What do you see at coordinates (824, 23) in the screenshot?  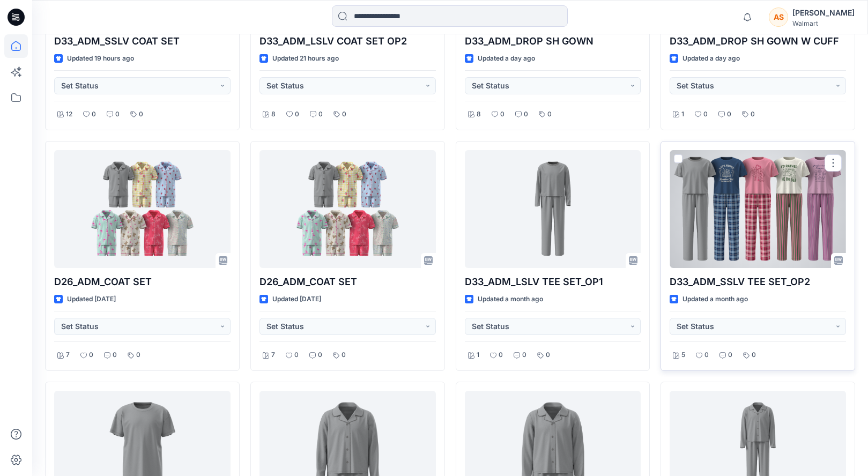 I see `div: Walmart` at bounding box center [824, 23].